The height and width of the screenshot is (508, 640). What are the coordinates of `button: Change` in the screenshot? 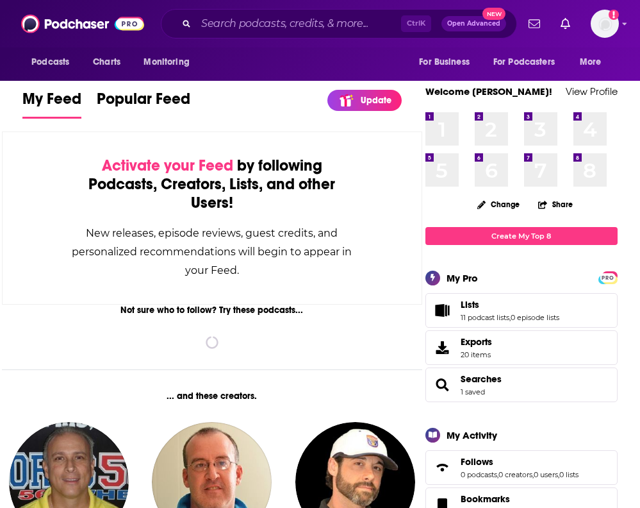 It's located at (499, 204).